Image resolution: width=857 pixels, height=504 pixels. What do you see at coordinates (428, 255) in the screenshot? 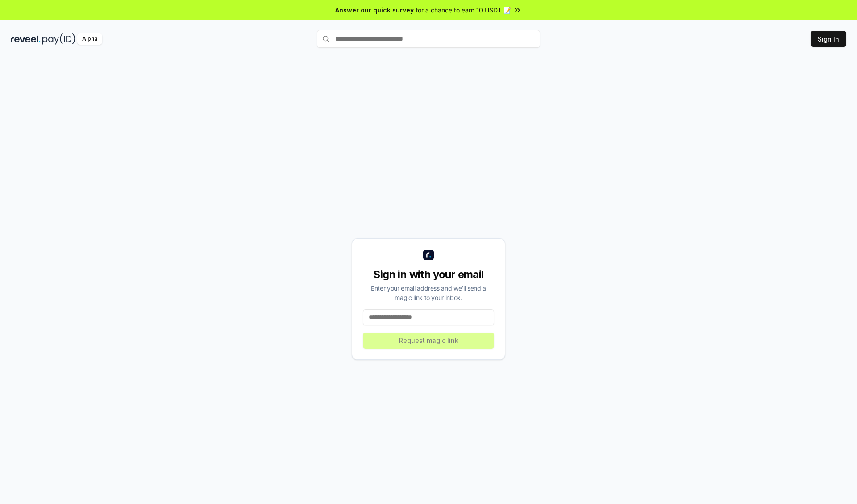
I see `img: logo_small` at bounding box center [428, 255].